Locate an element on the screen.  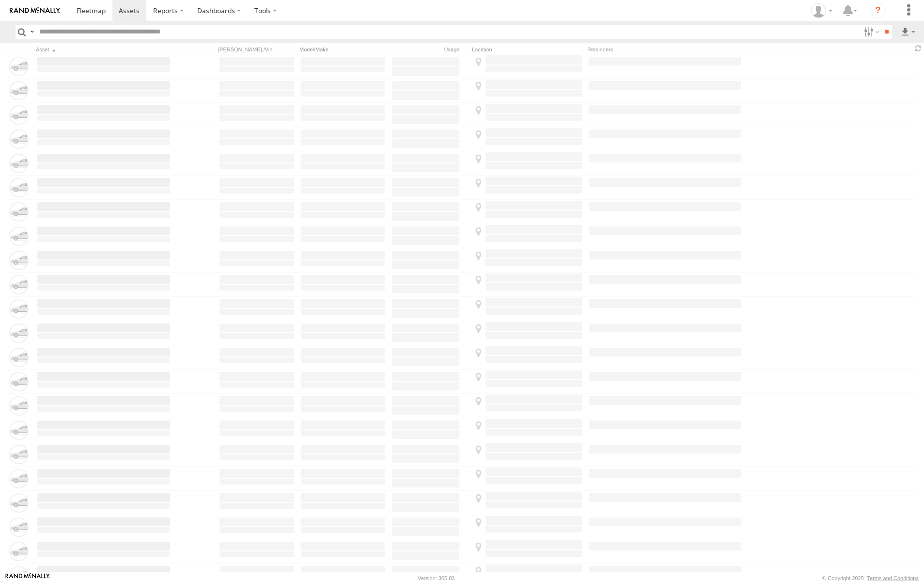
label: Search Filter Options is located at coordinates (870, 31).